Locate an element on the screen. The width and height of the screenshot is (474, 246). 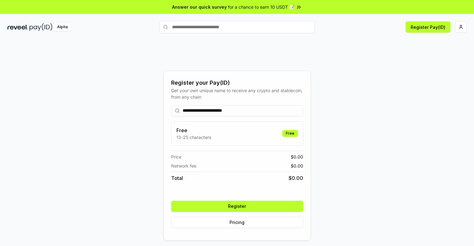
p: 13-25 characters is located at coordinates (194, 137).